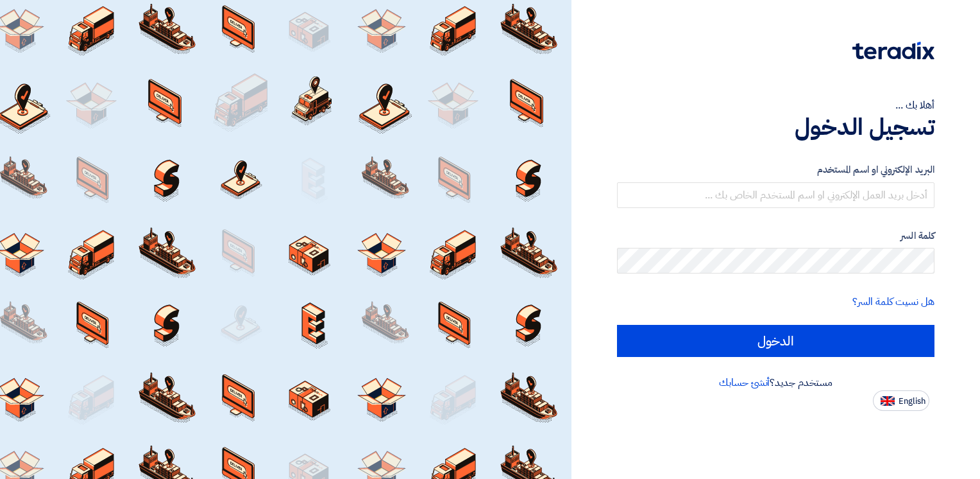 Image resolution: width=980 pixels, height=479 pixels. I want to click on a: أنشئ حسابك, so click(744, 383).